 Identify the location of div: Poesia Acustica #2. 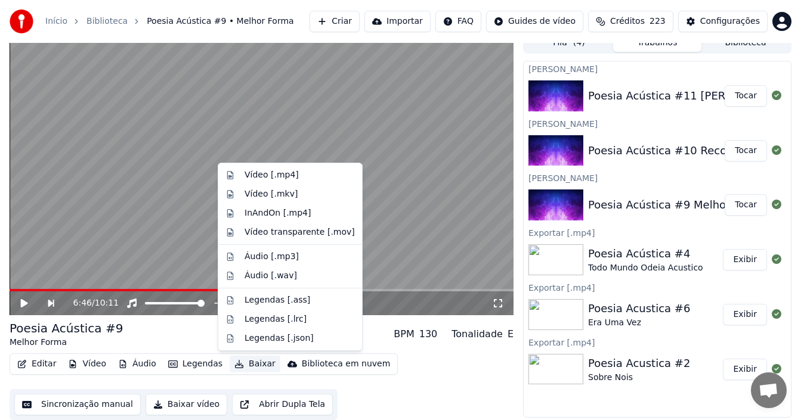
(639, 364).